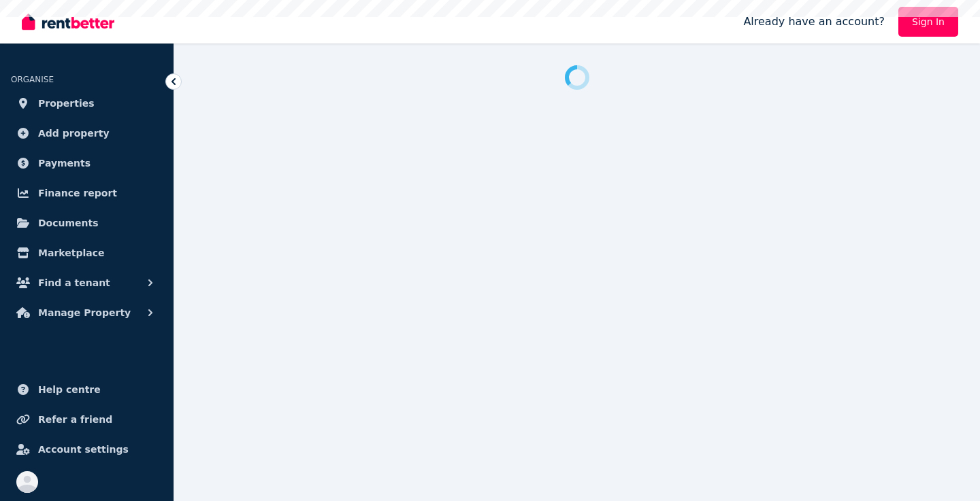  Describe the element at coordinates (75, 420) in the screenshot. I see `span: Refer a friend` at that location.